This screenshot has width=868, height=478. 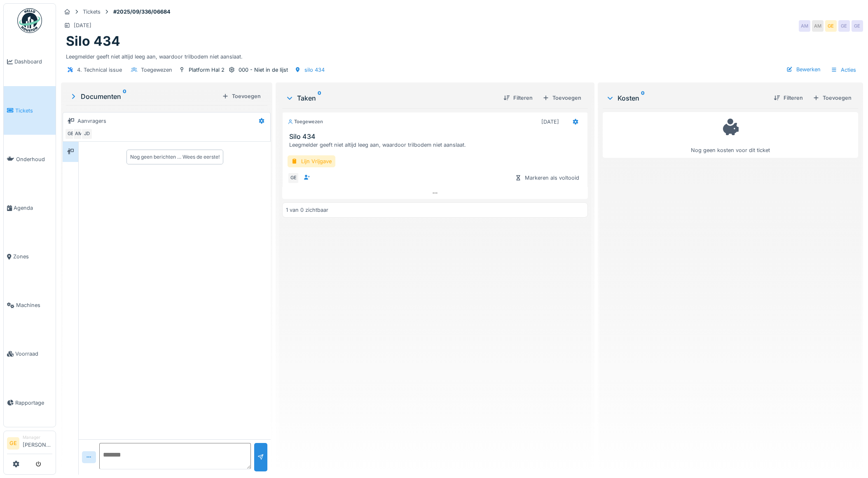 What do you see at coordinates (91, 12) in the screenshot?
I see `div: Tickets` at bounding box center [91, 12].